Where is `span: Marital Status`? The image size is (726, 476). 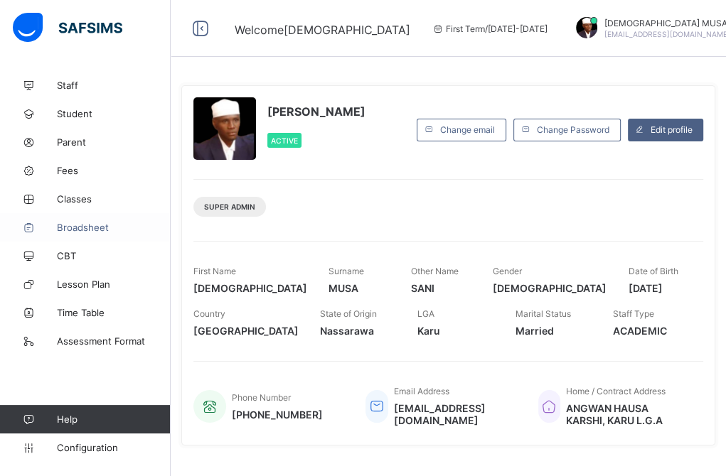
span: Marital Status is located at coordinates (543, 313).